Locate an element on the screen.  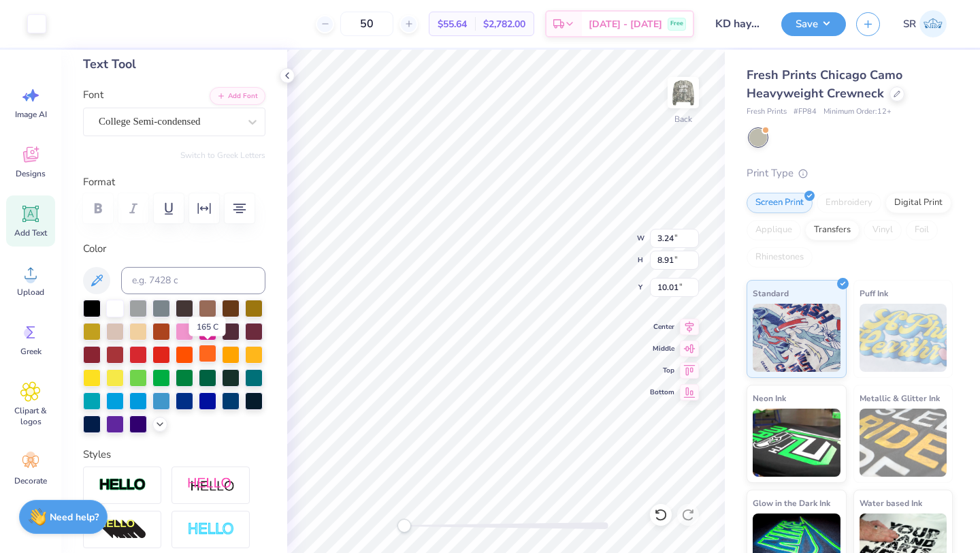
span: $2,782.00 is located at coordinates (504, 24).